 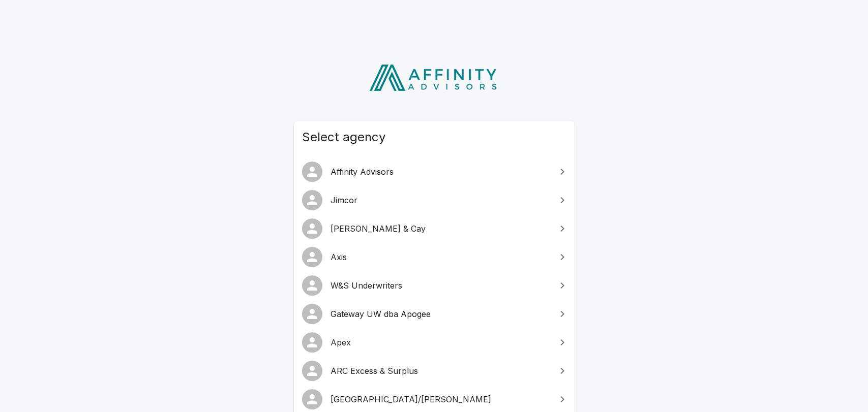 What do you see at coordinates (434, 371) in the screenshot?
I see `a: ARC Excess & Surplus` at bounding box center [434, 371].